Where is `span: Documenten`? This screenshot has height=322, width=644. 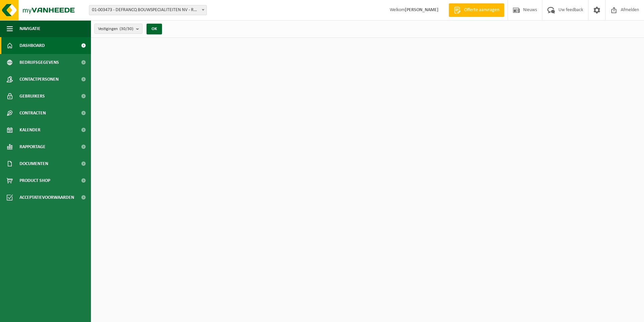 span: Documenten is located at coordinates (34, 163).